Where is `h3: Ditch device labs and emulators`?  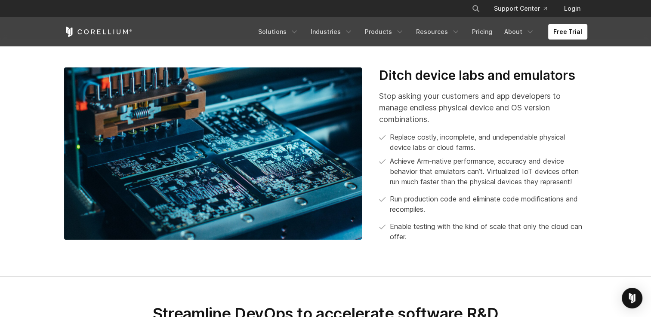 h3: Ditch device labs and emulators is located at coordinates (482, 76).